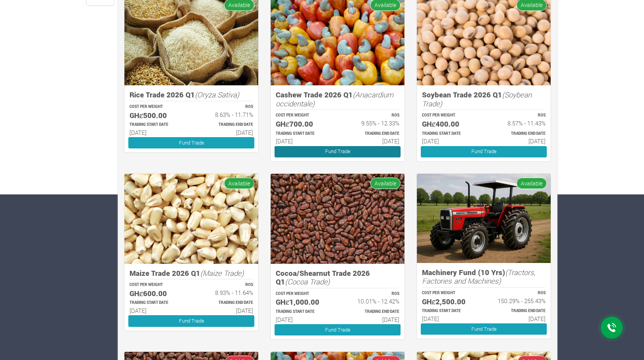 Image resolution: width=644 pixels, height=360 pixels. Describe the element at coordinates (372, 301) in the screenshot. I see `h6: 10.01% - 12.42%` at that location.